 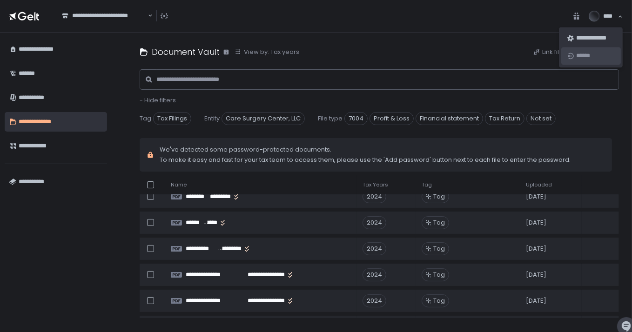 I want to click on div: Search for option, so click(x=104, y=16).